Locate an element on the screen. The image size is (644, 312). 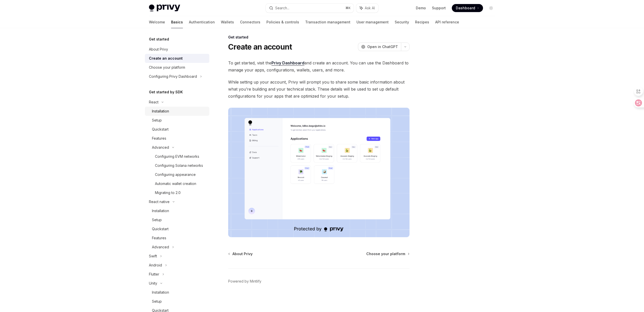
span: To get started, visit the and create an account. You can use the Dashboard to manage your apps, c... is located at coordinates (319, 66).